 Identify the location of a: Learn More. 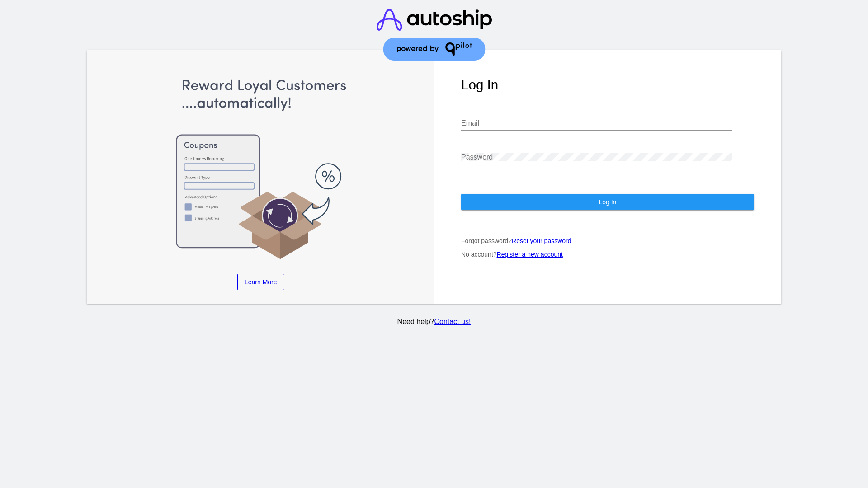
(261, 282).